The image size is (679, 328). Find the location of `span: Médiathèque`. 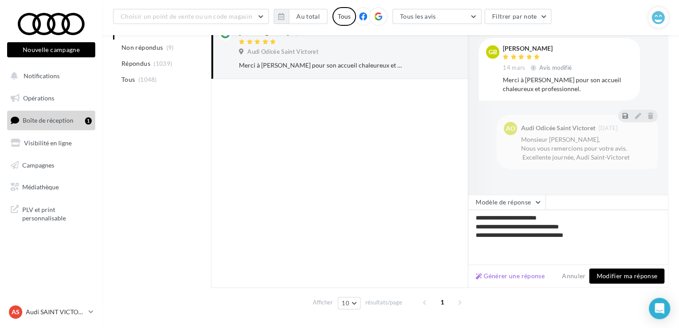

span: Médiathèque is located at coordinates (40, 187).